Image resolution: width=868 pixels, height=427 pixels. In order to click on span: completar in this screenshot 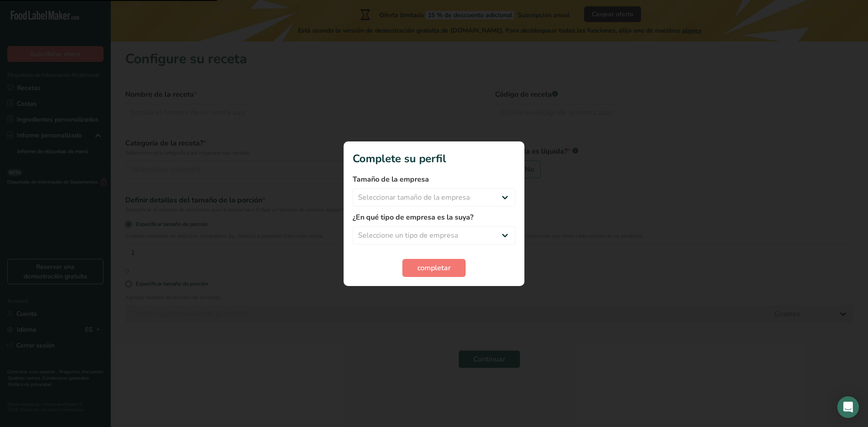, I will do `click(434, 268)`.